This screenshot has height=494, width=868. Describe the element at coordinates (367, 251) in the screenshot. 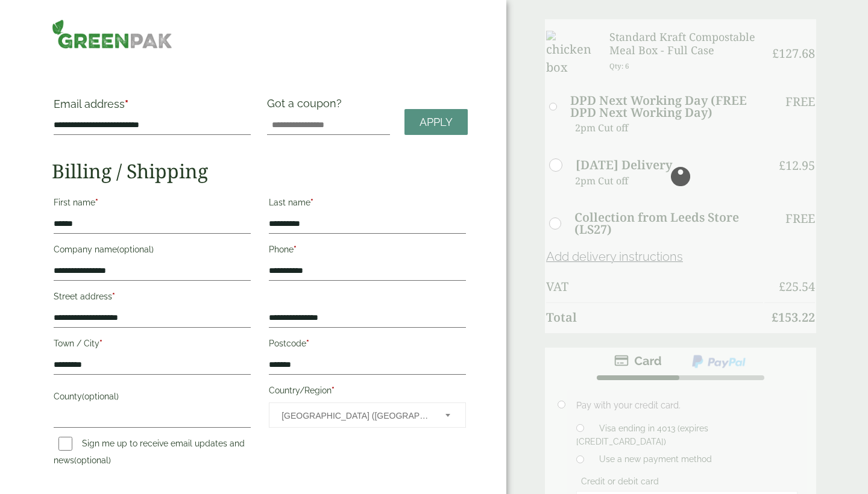

I see `label: Phone` at that location.